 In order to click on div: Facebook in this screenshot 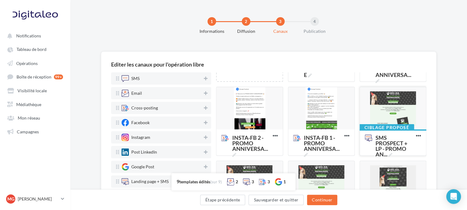, I will do `click(140, 122)`.